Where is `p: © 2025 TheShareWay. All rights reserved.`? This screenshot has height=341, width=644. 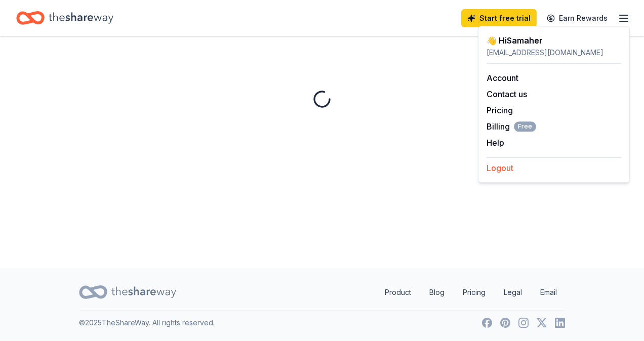 p: © 2025 TheShareWay. All rights reserved. is located at coordinates (147, 323).